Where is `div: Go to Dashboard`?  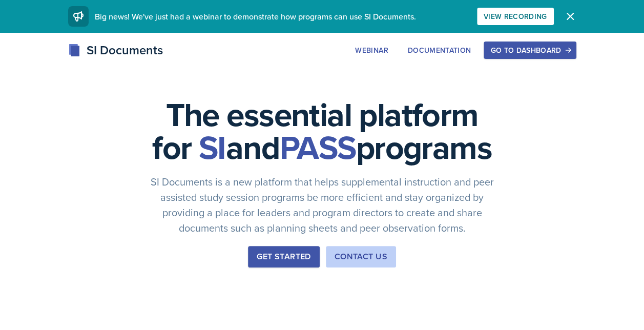
div: Go to Dashboard is located at coordinates (530, 50).